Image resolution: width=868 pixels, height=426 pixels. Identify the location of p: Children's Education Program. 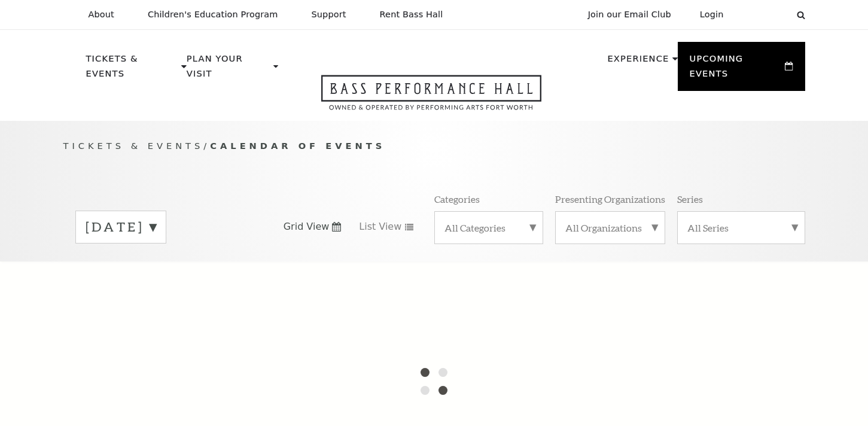
(213, 14).